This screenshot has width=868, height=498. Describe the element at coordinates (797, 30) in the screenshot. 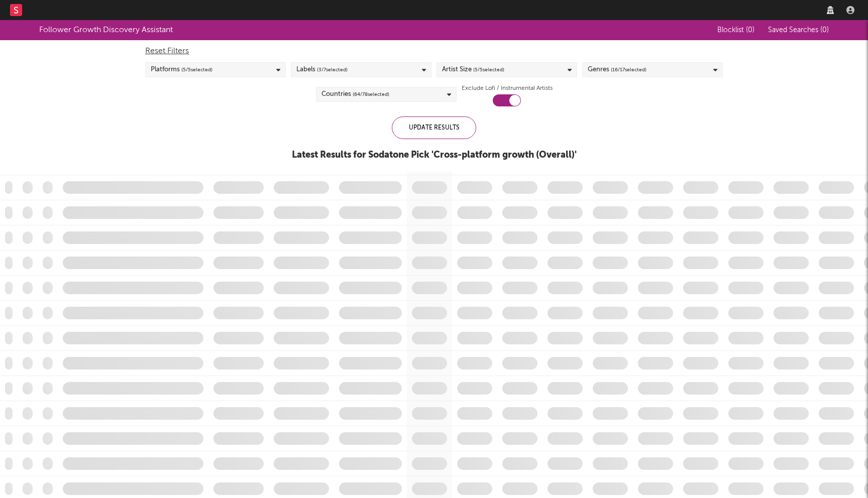

I see `button: Saved Searches (0)` at that location.